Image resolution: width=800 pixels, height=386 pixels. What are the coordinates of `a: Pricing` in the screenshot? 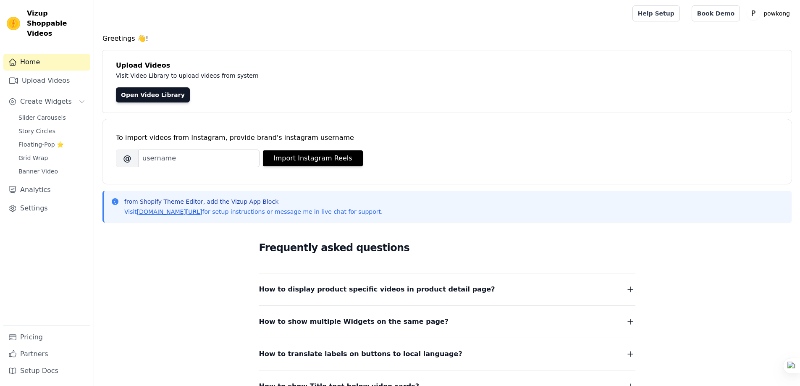 It's located at (47, 337).